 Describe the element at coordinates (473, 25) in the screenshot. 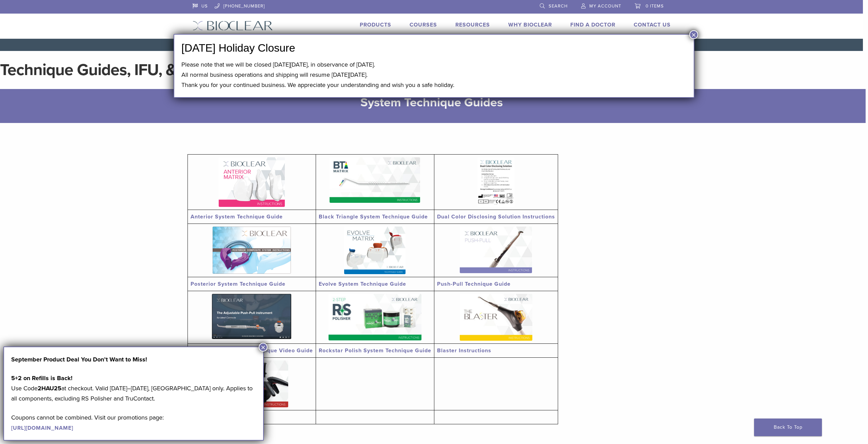

I see `a: Resources` at that location.